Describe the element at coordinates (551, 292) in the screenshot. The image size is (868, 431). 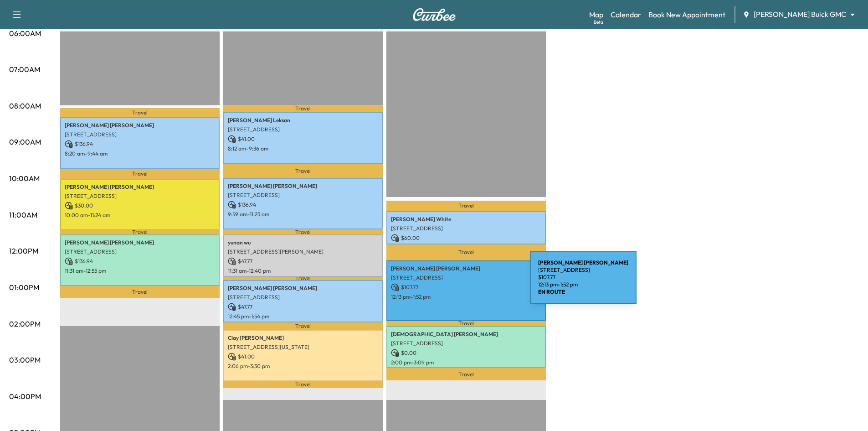
I see `b: EN ROUTE` at that location.